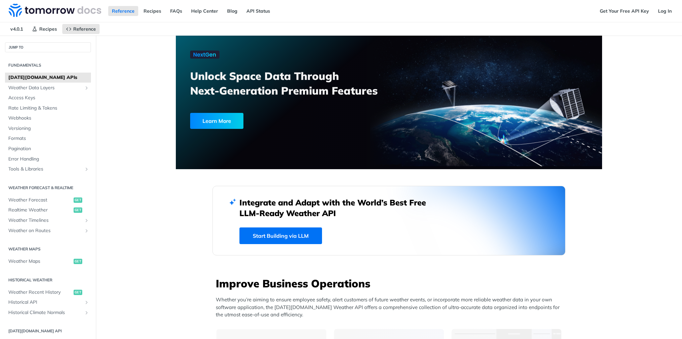 The image size is (682, 339). What do you see at coordinates (48, 65) in the screenshot?
I see `h2: Fundamentals` at bounding box center [48, 65].